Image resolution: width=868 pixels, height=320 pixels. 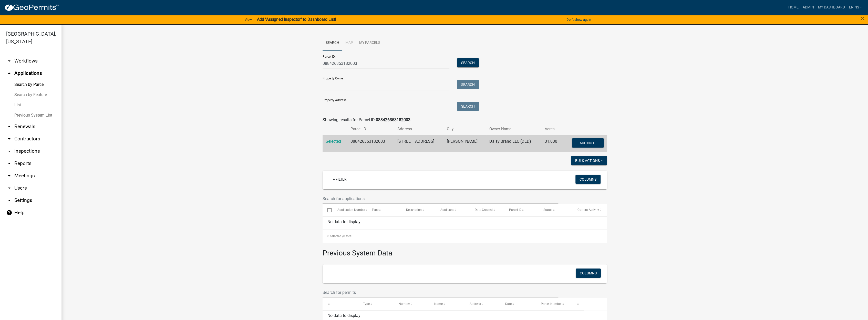 I want to click on span: Parcel ID, so click(x=515, y=210).